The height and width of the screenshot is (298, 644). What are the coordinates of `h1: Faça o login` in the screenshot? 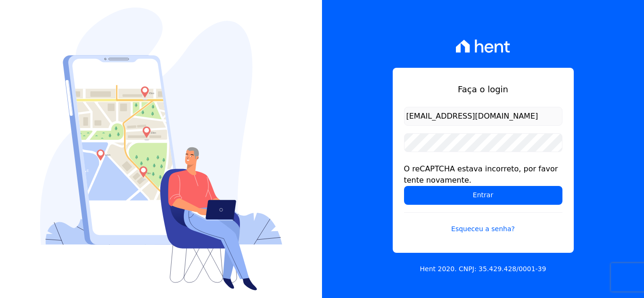 It's located at (483, 89).